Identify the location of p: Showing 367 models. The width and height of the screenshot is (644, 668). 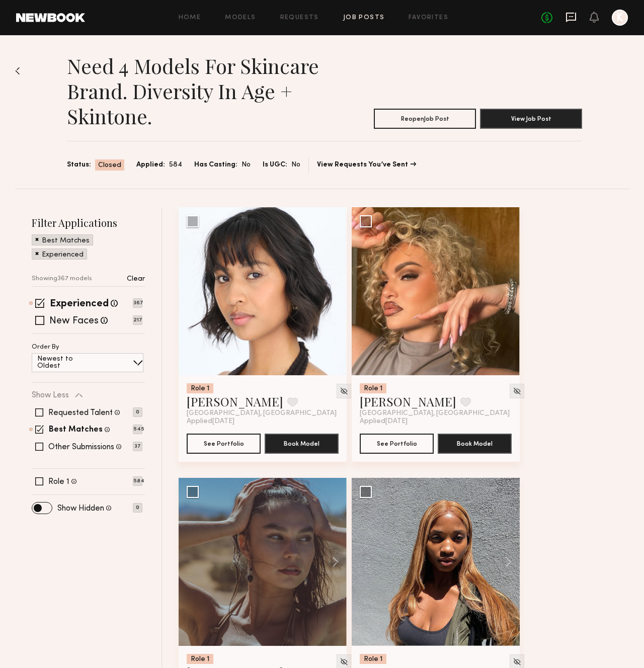
(62, 279).